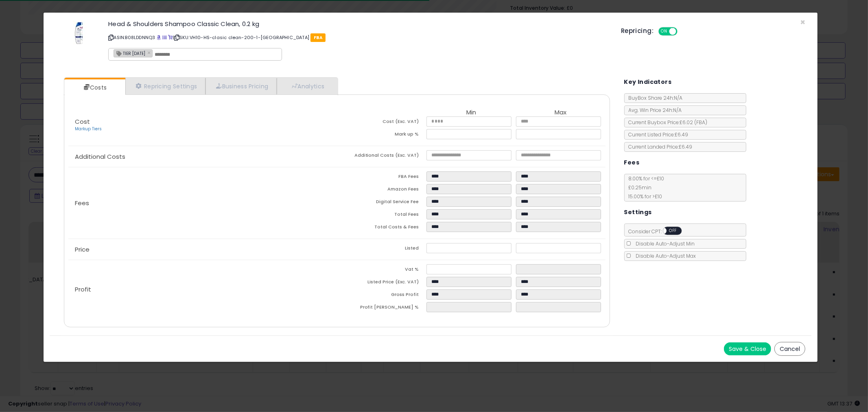  I want to click on a: Your listing only, so click(170, 37).